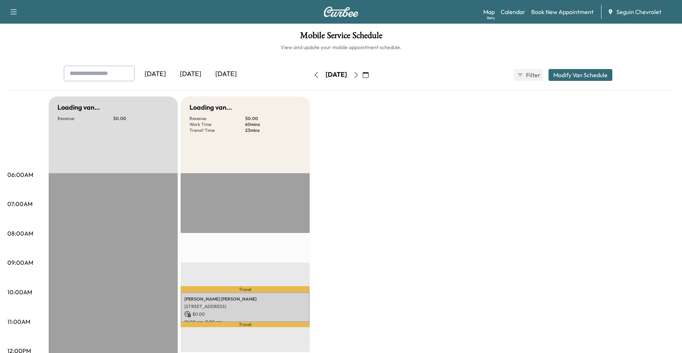 The width and height of the screenshot is (682, 353). Describe the element at coordinates (20, 262) in the screenshot. I see `p: 09:00AM` at that location.